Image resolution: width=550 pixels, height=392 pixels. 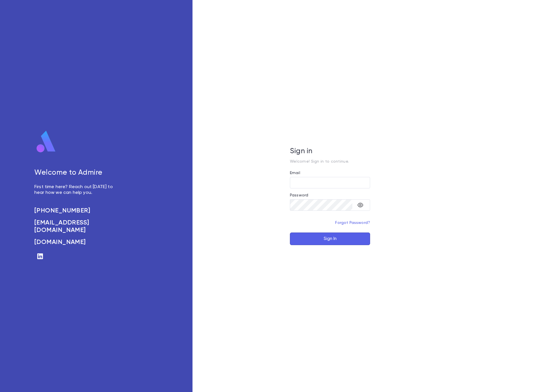 What do you see at coordinates (77, 173) in the screenshot?
I see `h5: Welcome to Admire` at bounding box center [77, 173].